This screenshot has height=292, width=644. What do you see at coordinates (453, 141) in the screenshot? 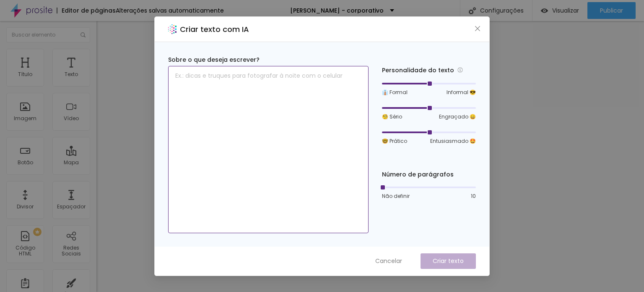
I see `span: Entusiasmado 🤩` at bounding box center [453, 141].